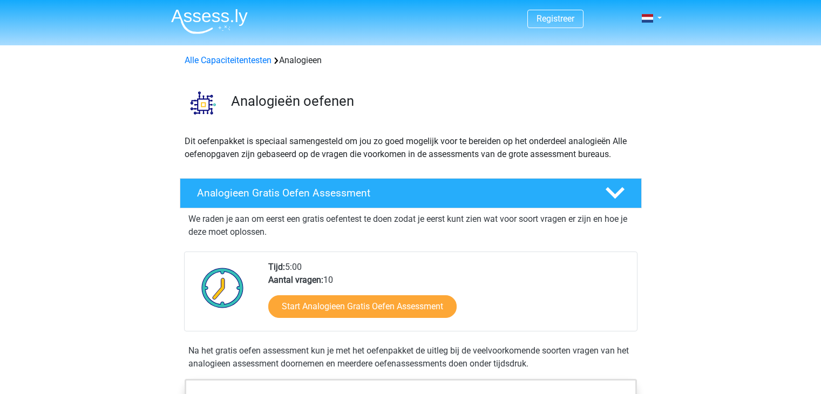 The height and width of the screenshot is (394, 821). I want to click on a: Alle Capaciteitentesten, so click(228, 60).